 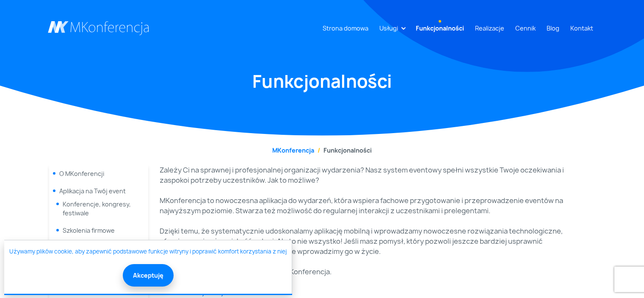 What do you see at coordinates (343, 150) in the screenshot?
I see `li: Funkcjonalności` at bounding box center [343, 150].